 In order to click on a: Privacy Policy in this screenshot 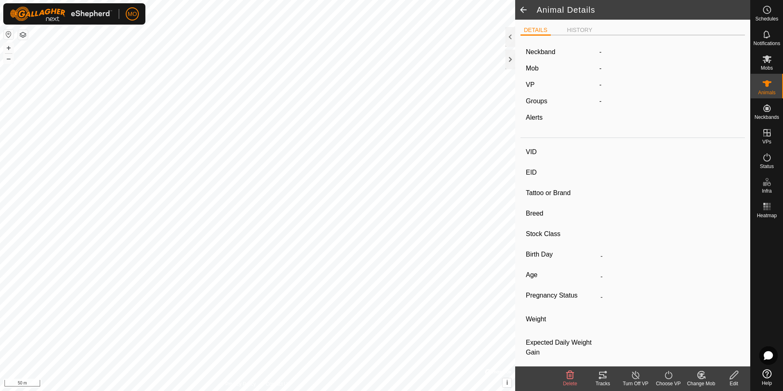, I will do `click(240, 384)`.